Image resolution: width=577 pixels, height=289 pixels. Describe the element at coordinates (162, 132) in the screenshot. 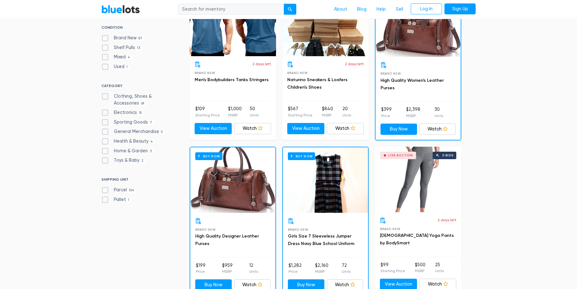

I see `span: 5` at that location.